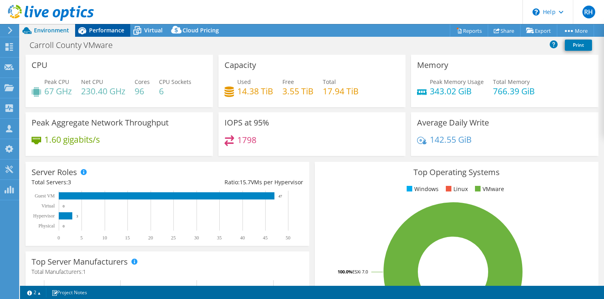 This screenshot has width=604, height=299. What do you see at coordinates (107, 30) in the screenshot?
I see `span: Performance` at bounding box center [107, 30].